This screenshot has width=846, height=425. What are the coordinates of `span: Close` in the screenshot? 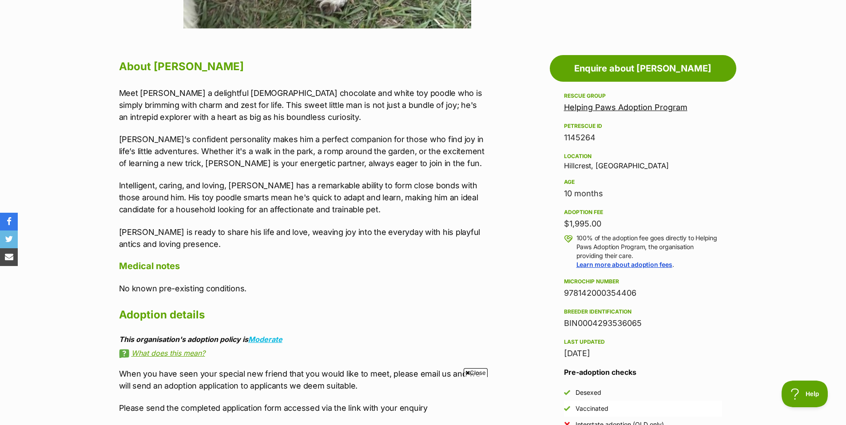 It's located at (475, 372).